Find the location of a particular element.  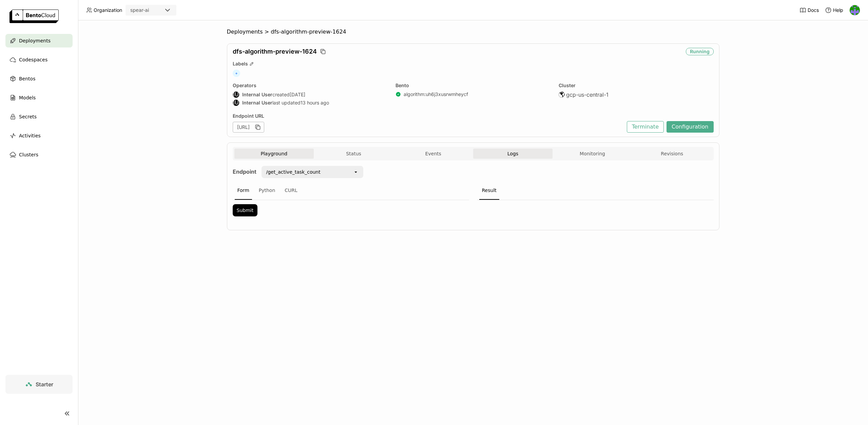

a: Deployments is located at coordinates (39, 40).